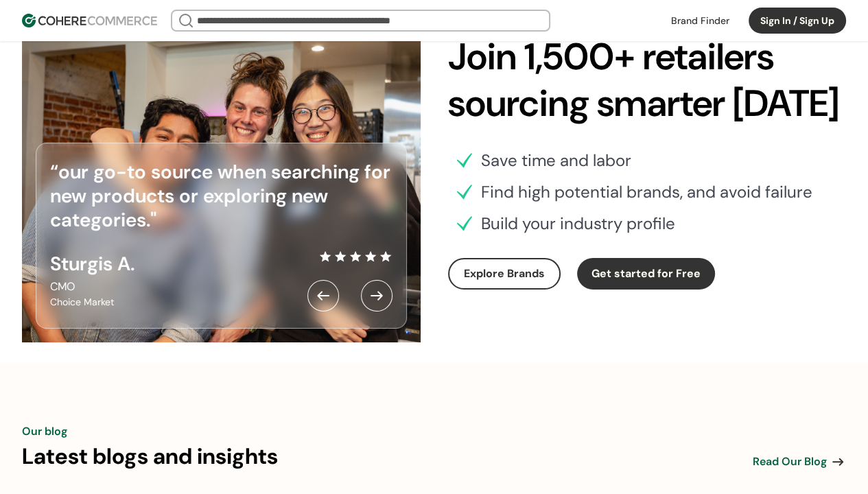 Image resolution: width=868 pixels, height=494 pixels. I want to click on a: Read Our Blog, so click(800, 462).